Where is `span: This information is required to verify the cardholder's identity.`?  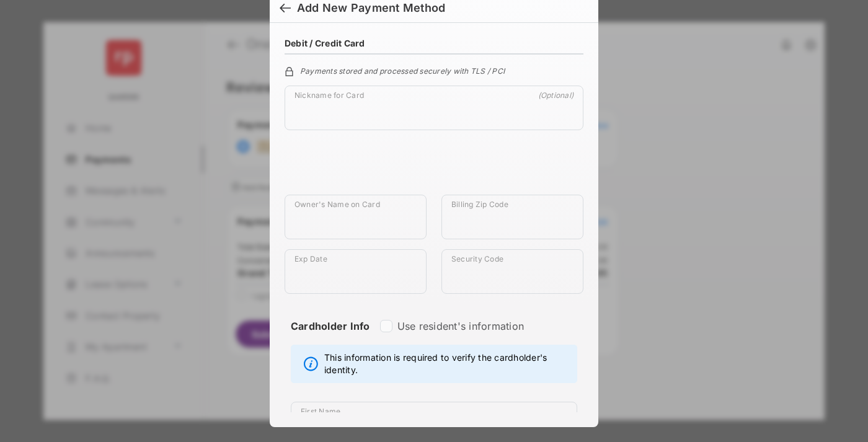 span: This information is required to verify the cardholder's identity. is located at coordinates (447, 364).